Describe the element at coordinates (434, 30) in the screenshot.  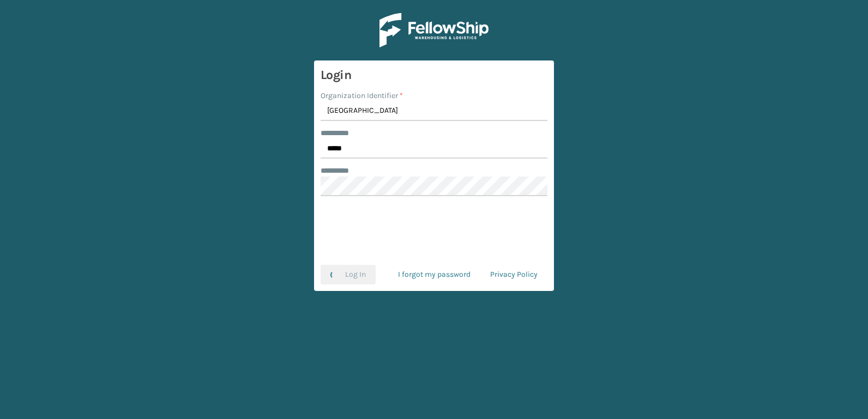
I see `img: Logo` at that location.